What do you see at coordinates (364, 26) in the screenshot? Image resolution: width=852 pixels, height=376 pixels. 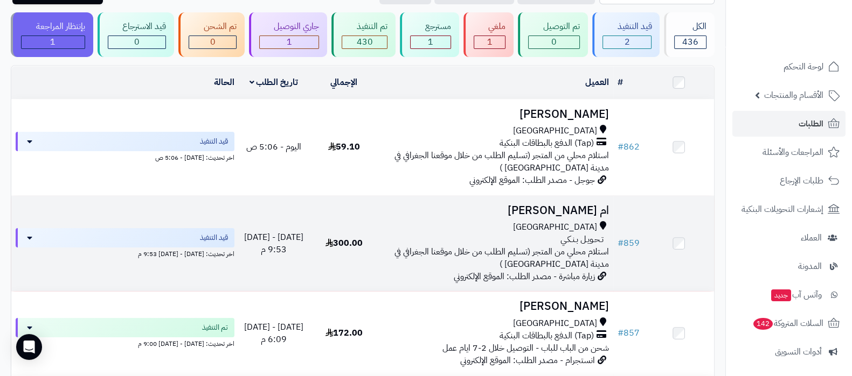 I see `div: تم التنفيذ` at bounding box center [364, 26].